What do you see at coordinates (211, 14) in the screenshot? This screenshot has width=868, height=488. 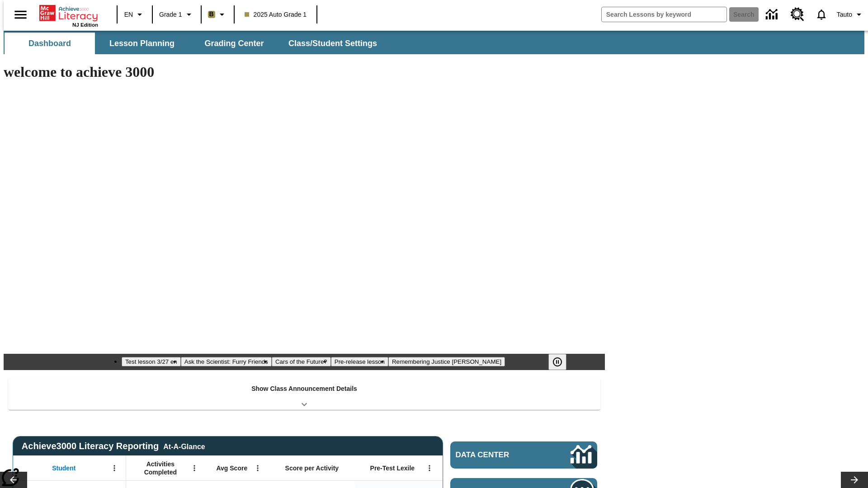 I see `span: B` at bounding box center [211, 14].